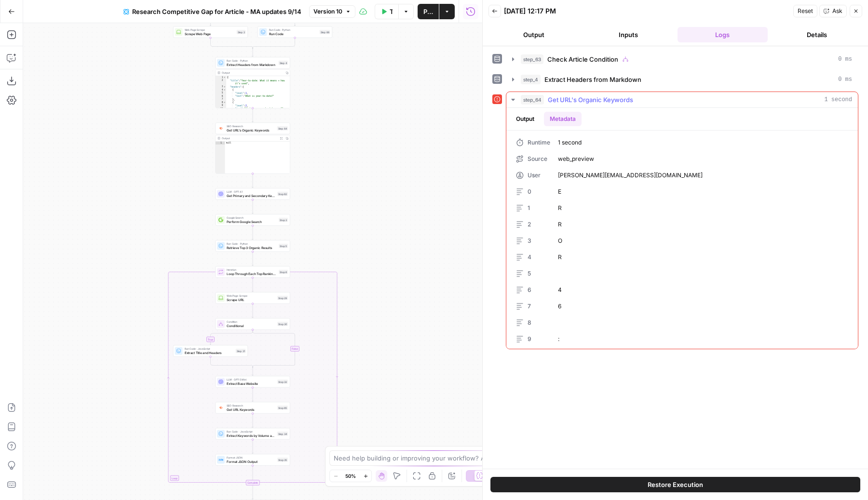 The height and width of the screenshot is (500, 868). Describe the element at coordinates (533, 192) in the screenshot. I see `div: 0` at that location.